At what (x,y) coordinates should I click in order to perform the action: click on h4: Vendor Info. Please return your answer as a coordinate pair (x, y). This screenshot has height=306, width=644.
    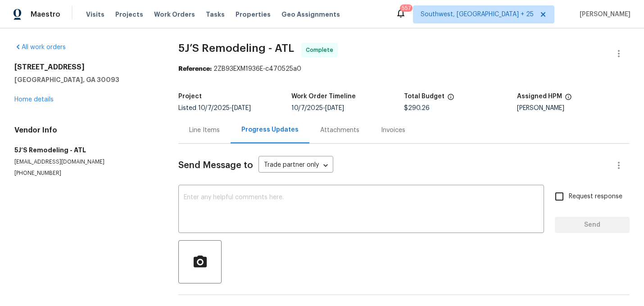
    Looking at the image, I should click on (85, 130).